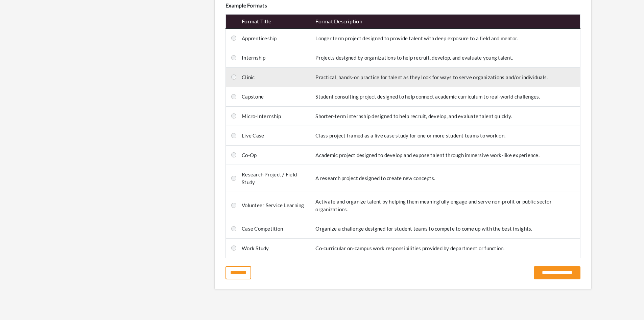 Image resolution: width=644 pixels, height=320 pixels. I want to click on div: Practical, hands-on practice for talent as they look for ways to serve organizations and/or indiv..., so click(446, 77).